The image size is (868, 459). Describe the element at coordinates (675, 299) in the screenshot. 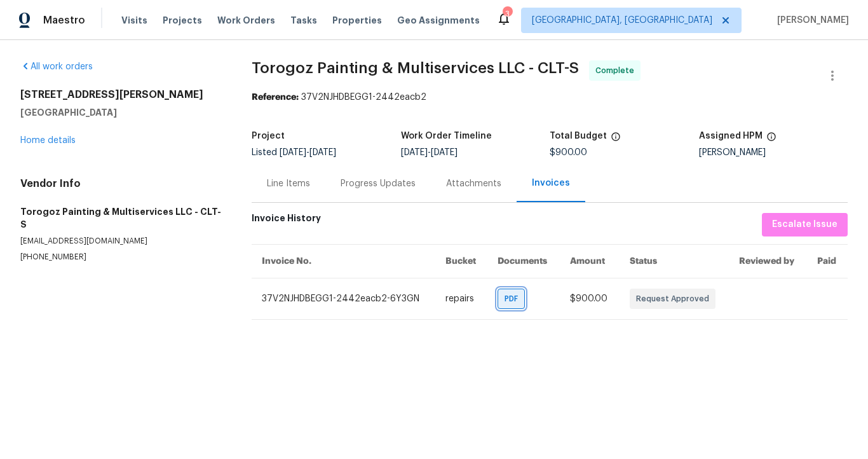

I see `span: Request Approved` at that location.